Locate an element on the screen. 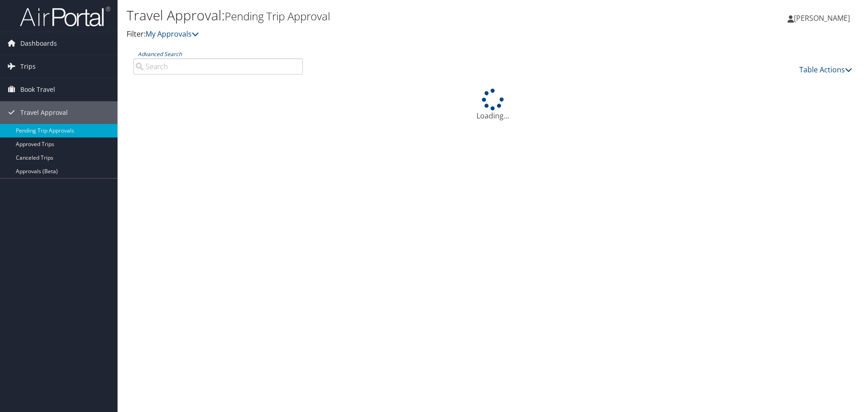  span: Trips is located at coordinates (28, 66).